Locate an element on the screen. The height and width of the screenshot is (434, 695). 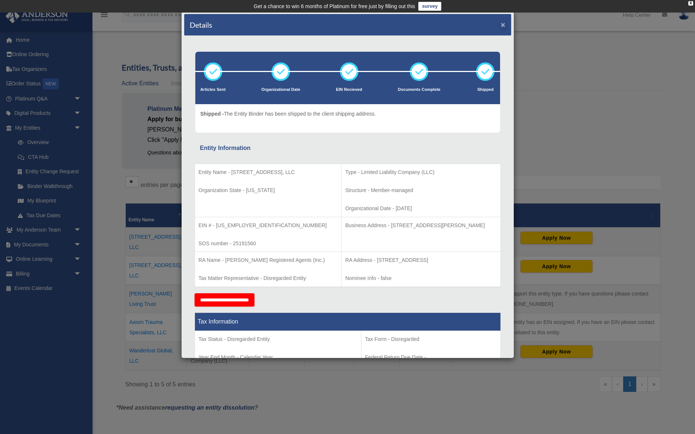
p: SOS number - 25191560 is located at coordinates (268, 244).